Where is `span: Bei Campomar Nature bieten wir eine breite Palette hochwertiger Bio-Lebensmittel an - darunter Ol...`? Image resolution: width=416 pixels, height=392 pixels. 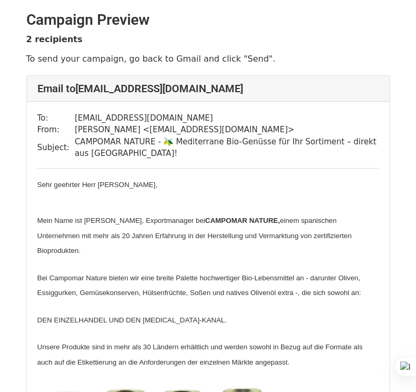
span: Bei Campomar Nature bieten wir eine breite Palette hochwertiger Bio-Lebensmittel an - darunter Ol... is located at coordinates (200, 286).